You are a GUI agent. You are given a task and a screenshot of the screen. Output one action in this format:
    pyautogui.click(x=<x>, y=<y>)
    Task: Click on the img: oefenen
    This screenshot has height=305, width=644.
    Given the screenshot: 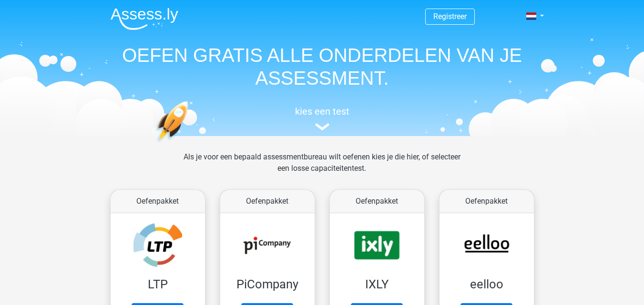 What is the action you would take?
    pyautogui.click(x=190, y=144)
    